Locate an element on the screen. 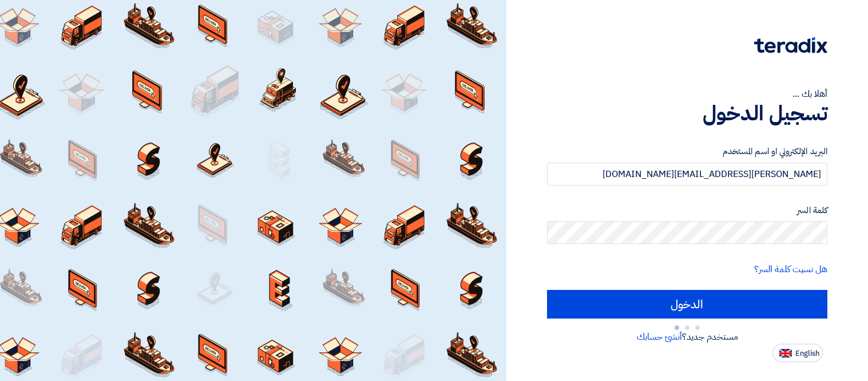  img: en-US.png is located at coordinates (785, 353).